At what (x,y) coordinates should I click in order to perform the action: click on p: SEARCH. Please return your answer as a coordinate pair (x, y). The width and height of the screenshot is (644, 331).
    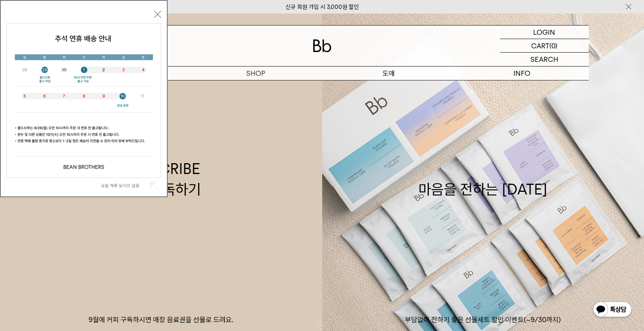
    Looking at the image, I should click on (544, 59).